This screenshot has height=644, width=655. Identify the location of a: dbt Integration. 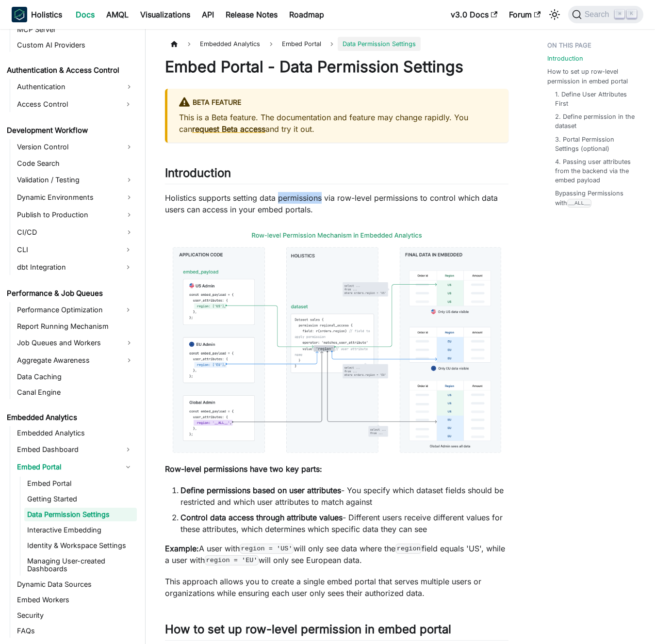
(66, 267).